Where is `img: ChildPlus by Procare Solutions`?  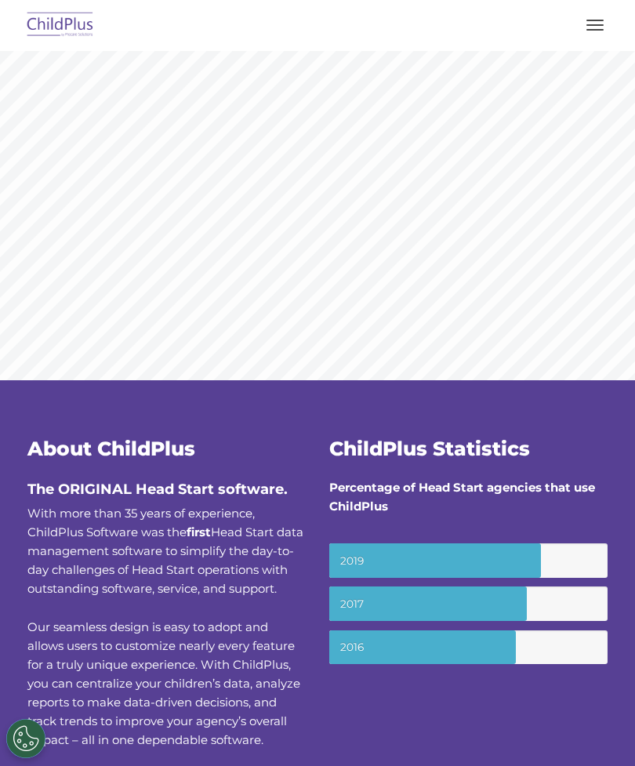
img: ChildPlus by Procare Solutions is located at coordinates (60, 25).